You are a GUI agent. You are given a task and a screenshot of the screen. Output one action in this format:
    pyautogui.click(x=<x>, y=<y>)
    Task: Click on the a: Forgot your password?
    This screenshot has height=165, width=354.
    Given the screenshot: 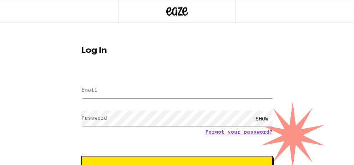 What is the action you would take?
    pyautogui.click(x=239, y=132)
    